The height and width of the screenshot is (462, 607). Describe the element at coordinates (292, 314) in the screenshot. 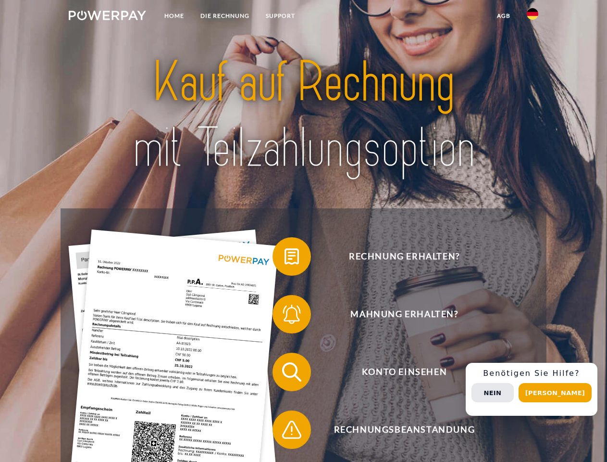

I see `img: qb_bell.svg` at that location.